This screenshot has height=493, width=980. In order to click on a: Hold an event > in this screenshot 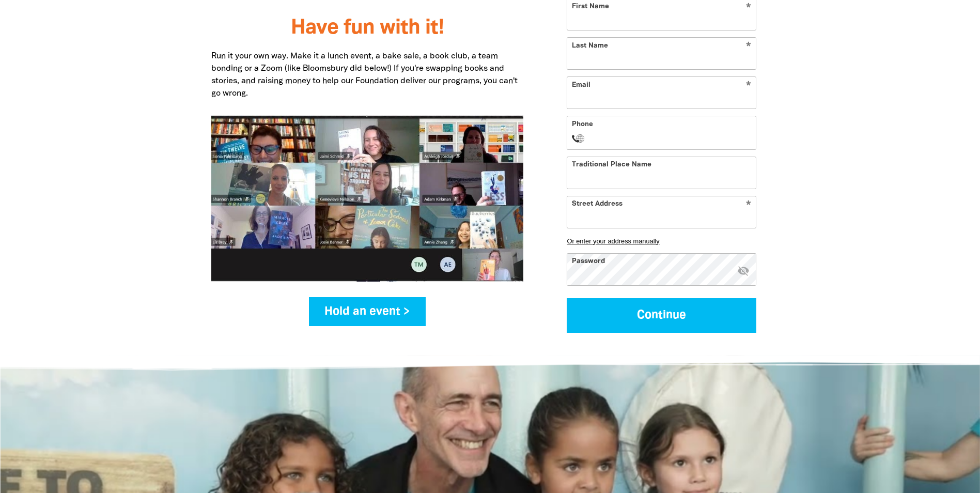, I will do `click(367, 312)`.